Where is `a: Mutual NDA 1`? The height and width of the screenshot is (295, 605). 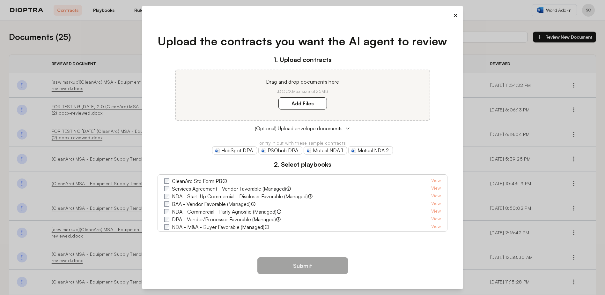 a: Mutual NDA 1 is located at coordinates (325, 150).